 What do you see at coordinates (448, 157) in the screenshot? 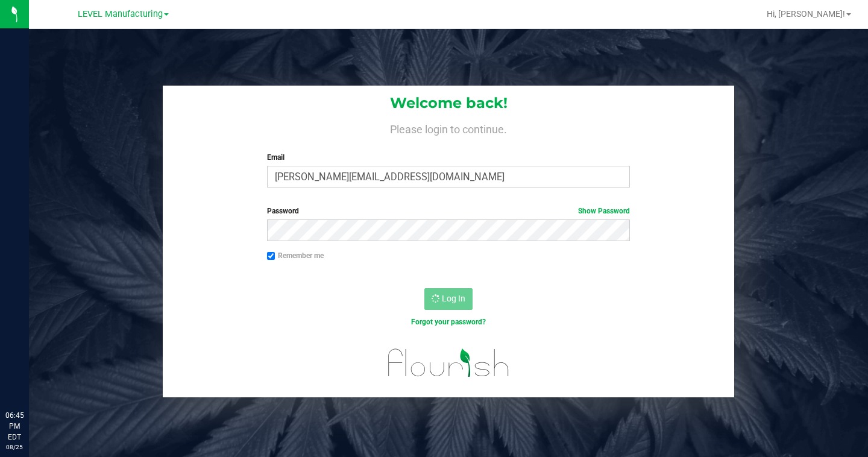
I see `label: Email` at bounding box center [448, 157].